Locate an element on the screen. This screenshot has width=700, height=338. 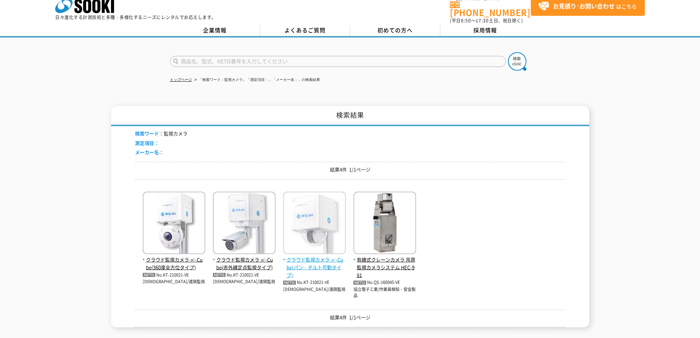
p: No.QS-160045-VE is located at coordinates (385, 282).